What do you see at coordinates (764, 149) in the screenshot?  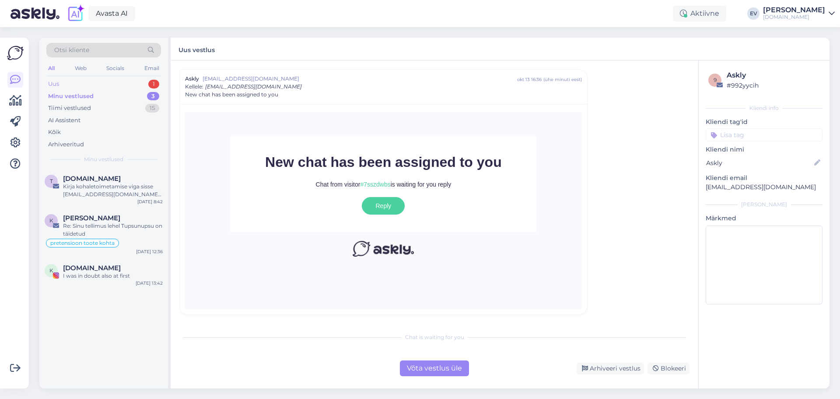 I see `p: Kliendi nimi` at bounding box center [764, 149].